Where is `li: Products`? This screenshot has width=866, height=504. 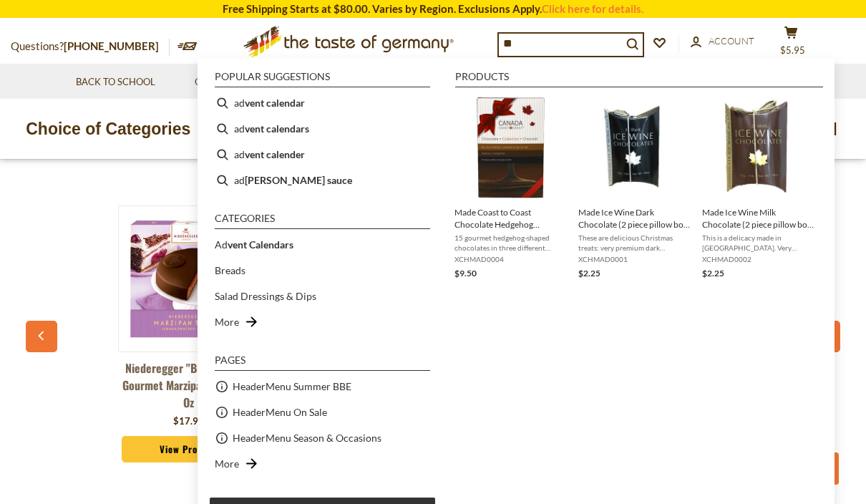 li: Products is located at coordinates (639, 79).